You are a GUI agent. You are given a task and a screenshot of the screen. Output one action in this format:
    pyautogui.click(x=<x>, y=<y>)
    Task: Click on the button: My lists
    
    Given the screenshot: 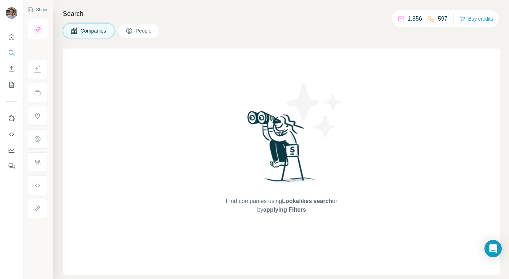 What is the action you would take?
    pyautogui.click(x=12, y=85)
    